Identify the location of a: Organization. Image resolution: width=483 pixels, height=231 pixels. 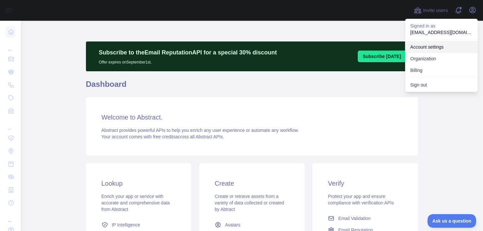
(442, 59).